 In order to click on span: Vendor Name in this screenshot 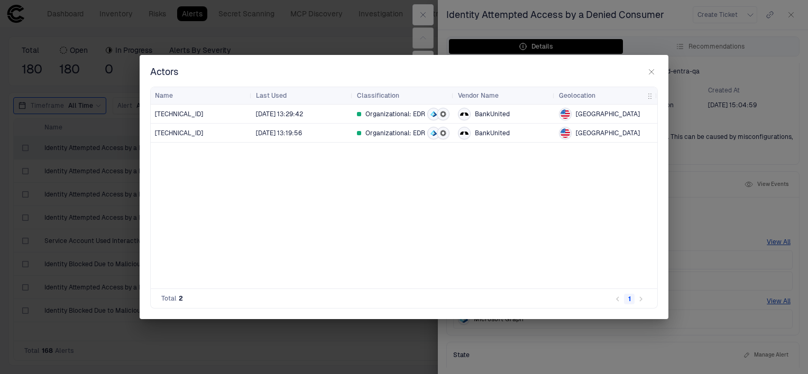, I will do `click(478, 96)`.